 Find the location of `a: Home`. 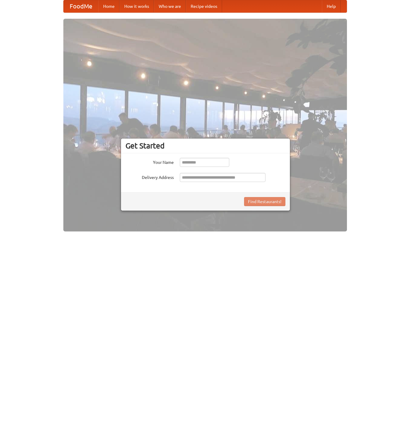

a: Home is located at coordinates (109, 6).